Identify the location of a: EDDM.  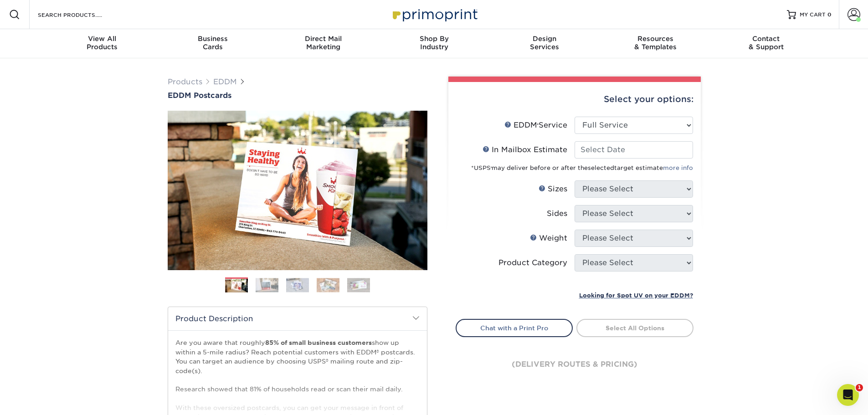
(225, 82).